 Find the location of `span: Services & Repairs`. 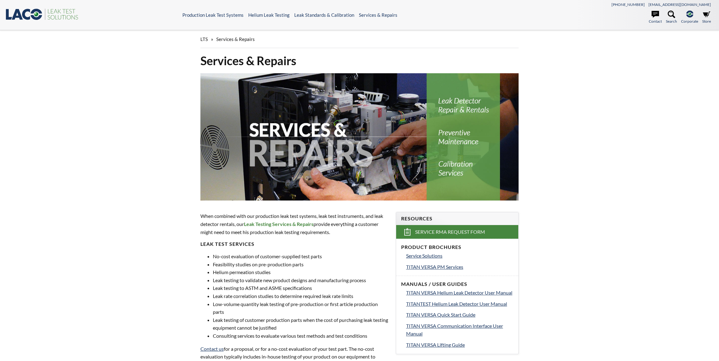

span: Services & Repairs is located at coordinates (236, 39).